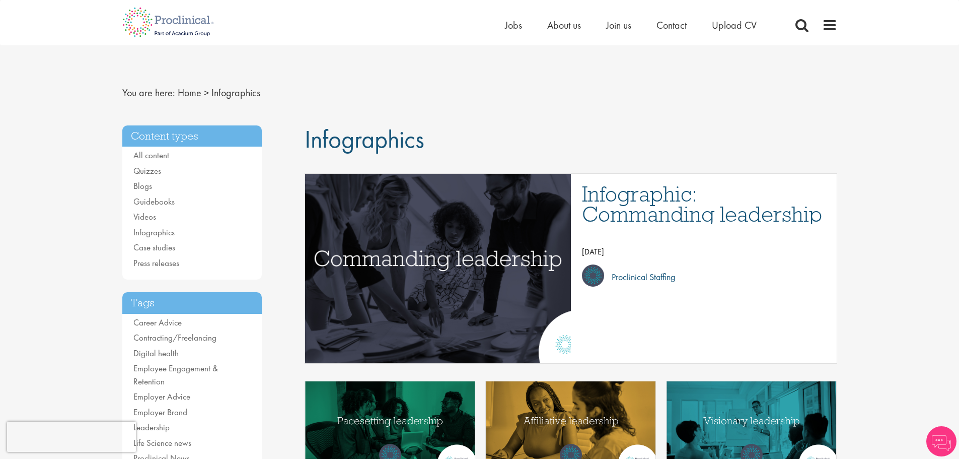  Describe the element at coordinates (192, 303) in the screenshot. I see `h3: Tags` at that location.